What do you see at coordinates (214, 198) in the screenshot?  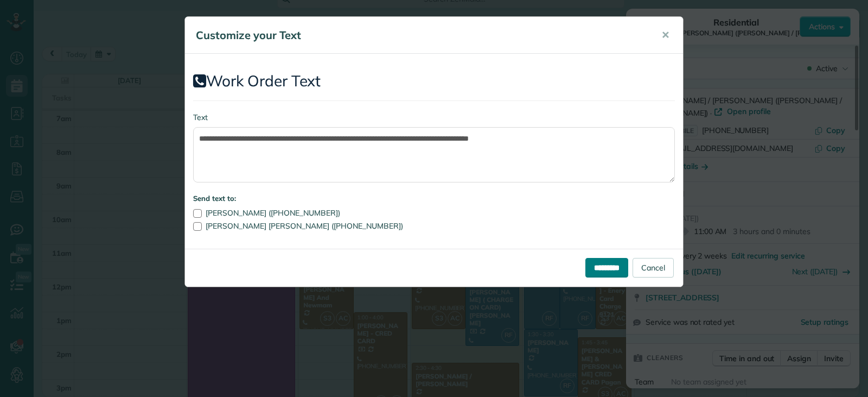 I see `strong: Send text to:` at bounding box center [214, 198].